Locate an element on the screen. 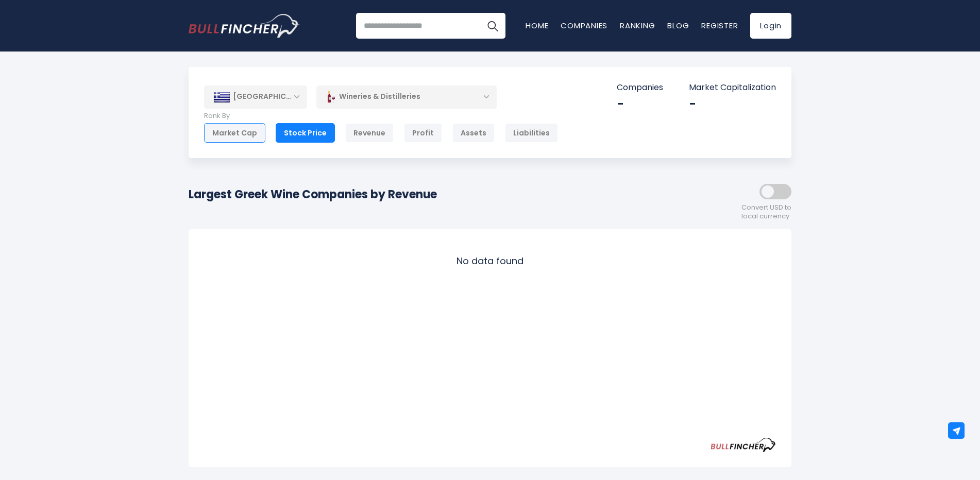 This screenshot has height=480, width=980. a: Companies is located at coordinates (583, 25).